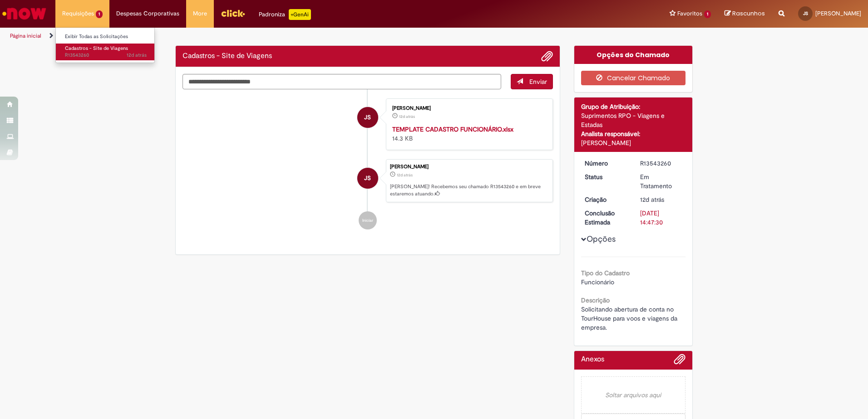 The width and height of the screenshot is (868, 419). I want to click on span: Favoritos, so click(689, 14).